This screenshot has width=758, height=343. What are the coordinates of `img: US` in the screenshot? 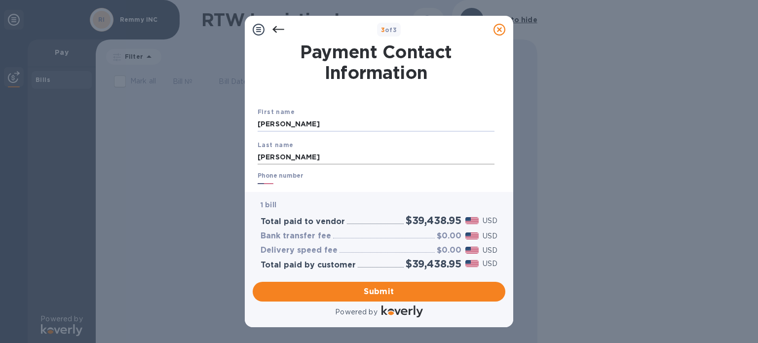 It's located at (265, 187).